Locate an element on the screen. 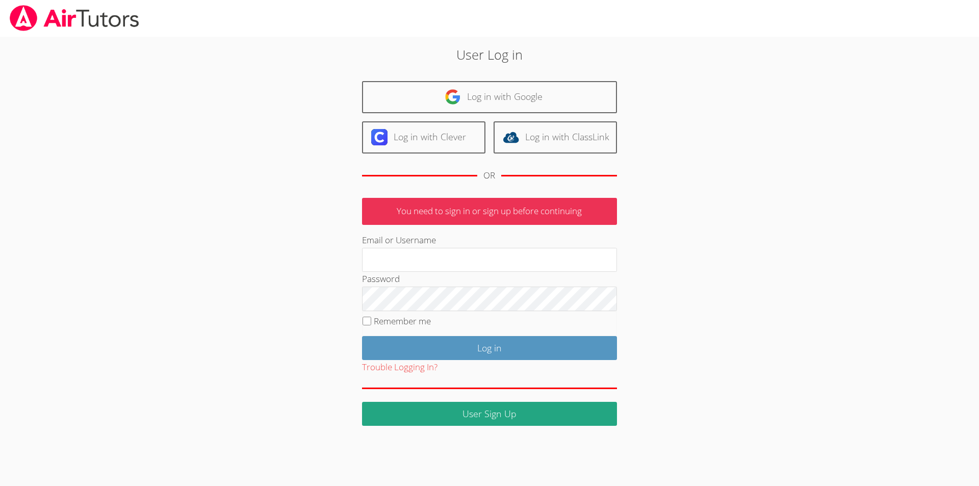 This screenshot has height=486, width=979. h2: User Log in is located at coordinates (489, 55).